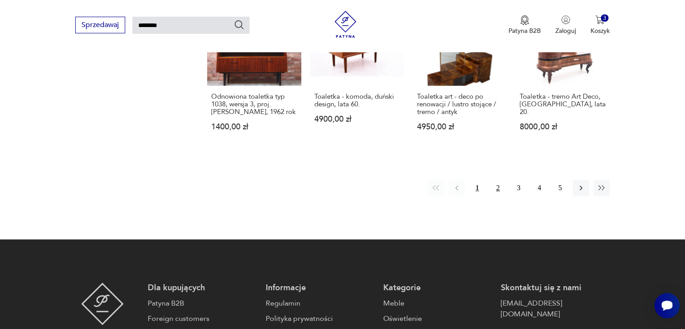 Image resolution: width=685 pixels, height=329 pixels. Describe the element at coordinates (202, 319) in the screenshot. I see `a: Foreign customers` at that location.